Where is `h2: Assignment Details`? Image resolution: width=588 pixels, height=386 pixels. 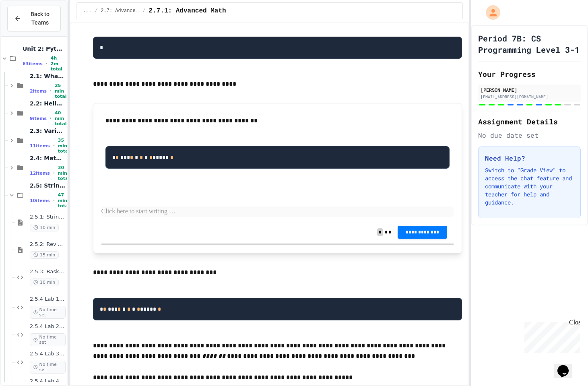 h2: Assignment Details is located at coordinates (529, 122).